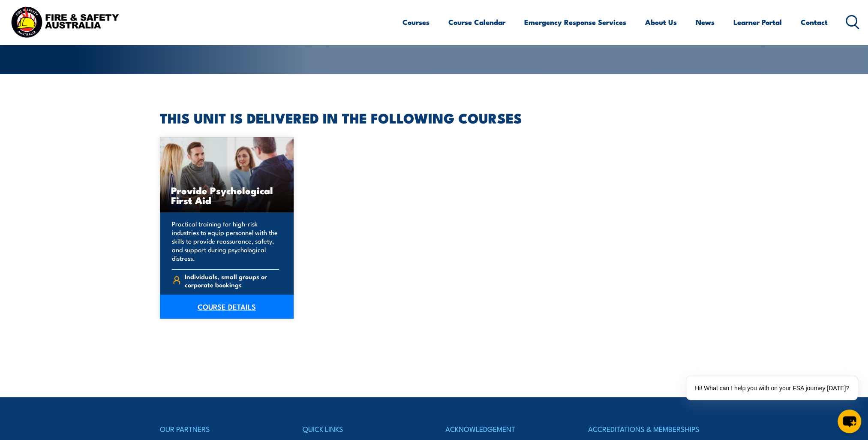 Image resolution: width=868 pixels, height=440 pixels. I want to click on a: Courses, so click(416, 22).